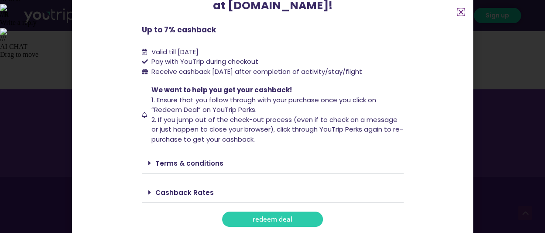 The image size is (545, 233). What do you see at coordinates (185, 192) in the screenshot?
I see `a: Cashback Rates` at bounding box center [185, 192].